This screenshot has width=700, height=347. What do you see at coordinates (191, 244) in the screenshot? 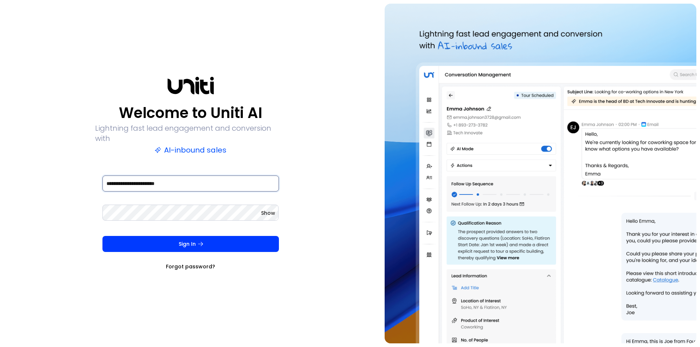
I see `button: Sign In` at bounding box center [191, 244].